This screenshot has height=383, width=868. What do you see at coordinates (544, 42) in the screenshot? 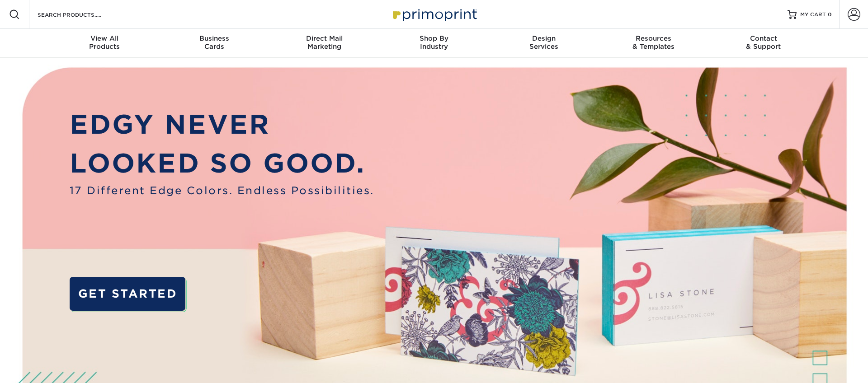
I see `div: Services` at bounding box center [544, 42].